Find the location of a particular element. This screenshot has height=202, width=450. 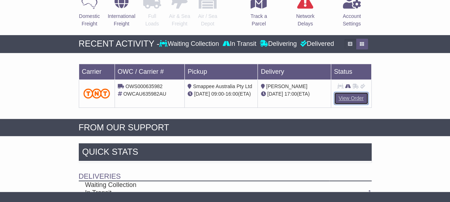

a: View Order is located at coordinates (351, 98).